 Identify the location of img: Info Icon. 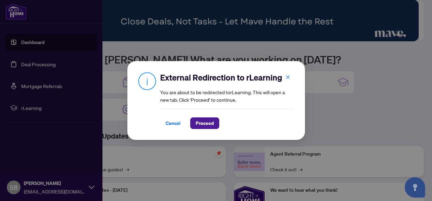
(147, 81).